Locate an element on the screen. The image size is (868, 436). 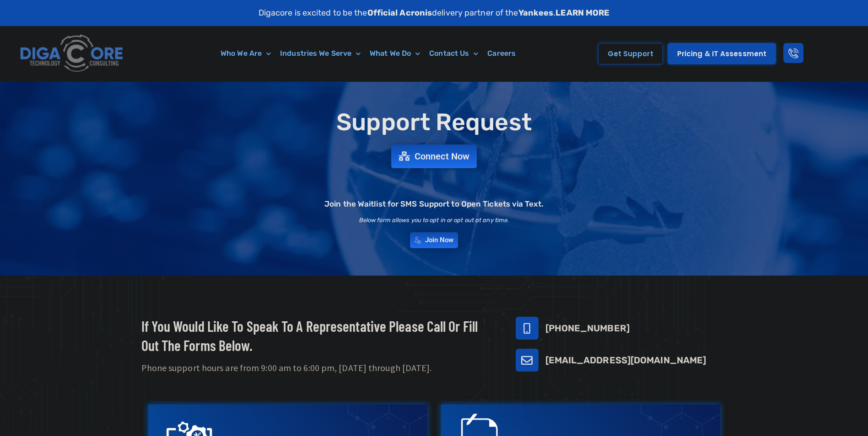
p: Digacore is excited to be the delivery partner of the . is located at coordinates (434, 12).